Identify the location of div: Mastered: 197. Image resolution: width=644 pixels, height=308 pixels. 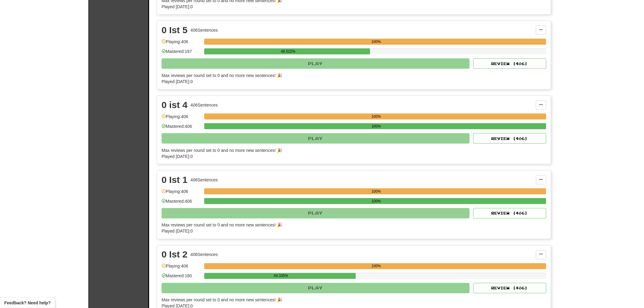
(181, 53).